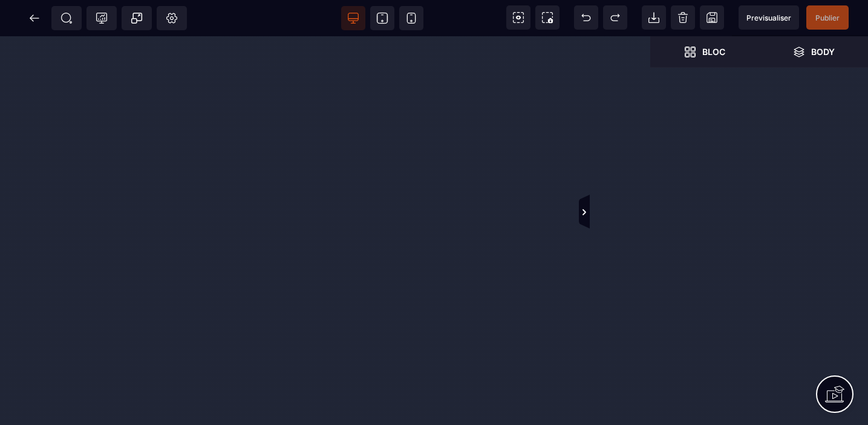 Image resolution: width=868 pixels, height=425 pixels. What do you see at coordinates (172, 19) in the screenshot?
I see `span: Setting Body` at bounding box center [172, 19].